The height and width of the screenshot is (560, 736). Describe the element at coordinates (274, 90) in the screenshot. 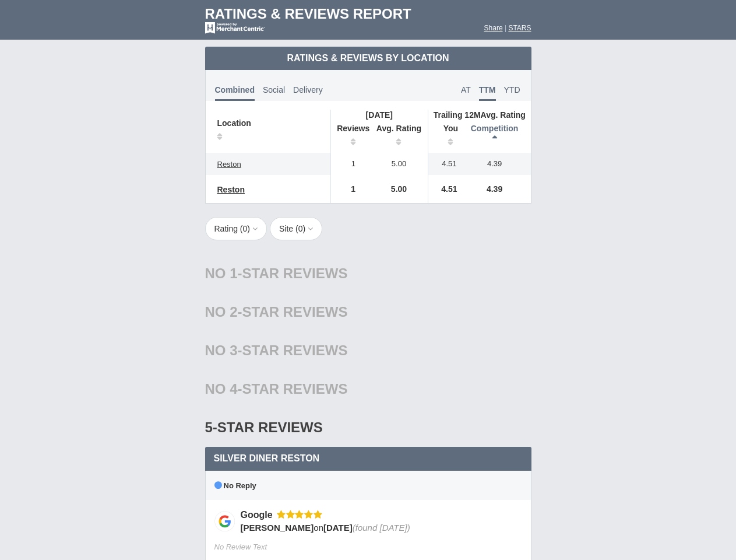

I see `span: Social` at that location.